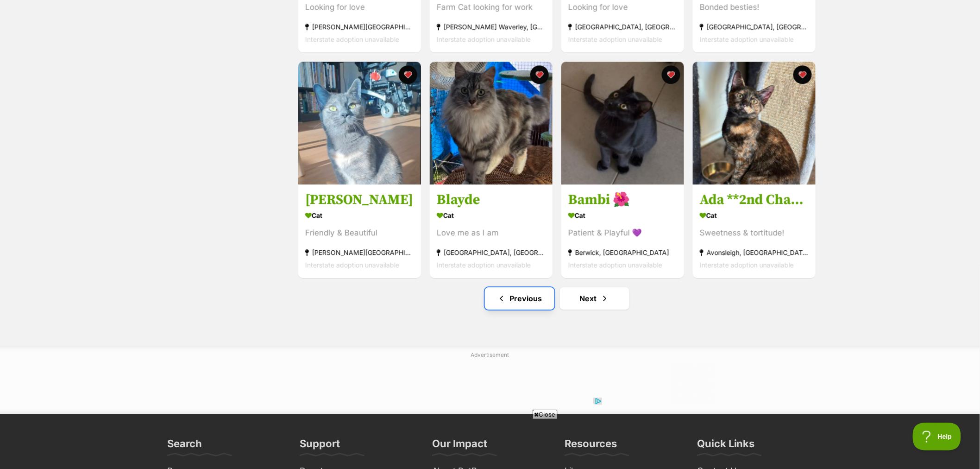  Describe the element at coordinates (557, 298) in the screenshot. I see `nav: Pagination` at that location.